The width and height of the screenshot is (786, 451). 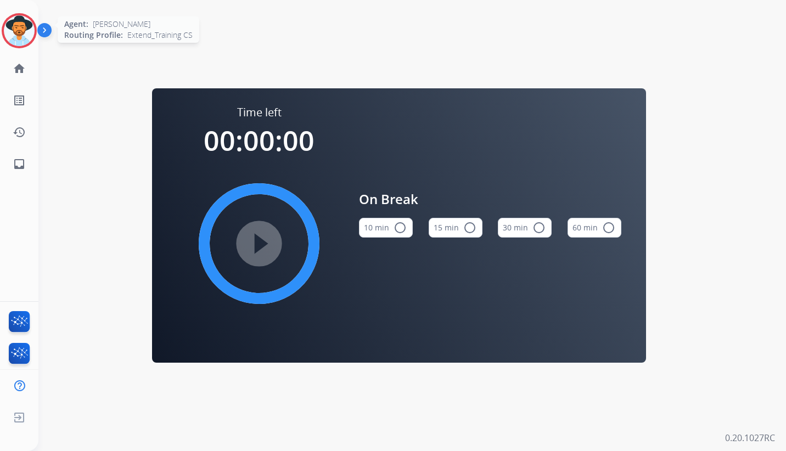 What do you see at coordinates (750, 438) in the screenshot?
I see `p: 0.20.1027RC` at bounding box center [750, 438].